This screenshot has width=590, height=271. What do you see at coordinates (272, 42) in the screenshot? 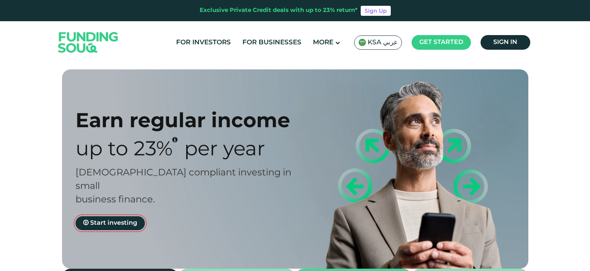
I see `a: For Businesses` at bounding box center [272, 42].